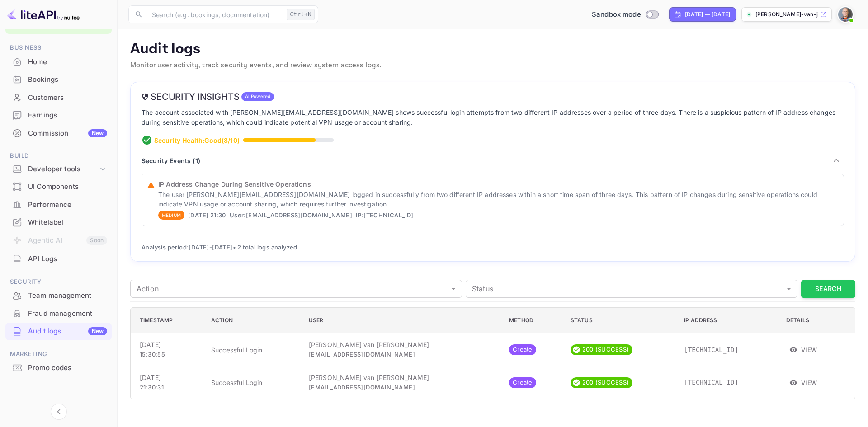  What do you see at coordinates (58, 367) in the screenshot?
I see `a: Promo codes` at bounding box center [58, 367].